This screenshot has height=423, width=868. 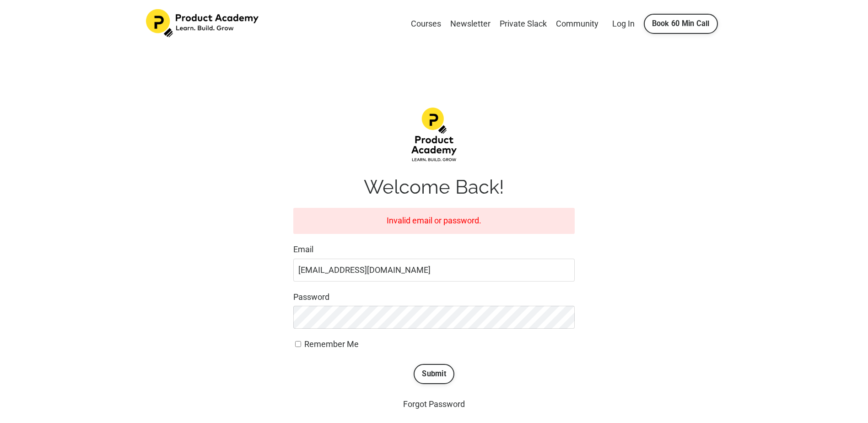 I want to click on img: Product Academy Logo, so click(x=203, y=23).